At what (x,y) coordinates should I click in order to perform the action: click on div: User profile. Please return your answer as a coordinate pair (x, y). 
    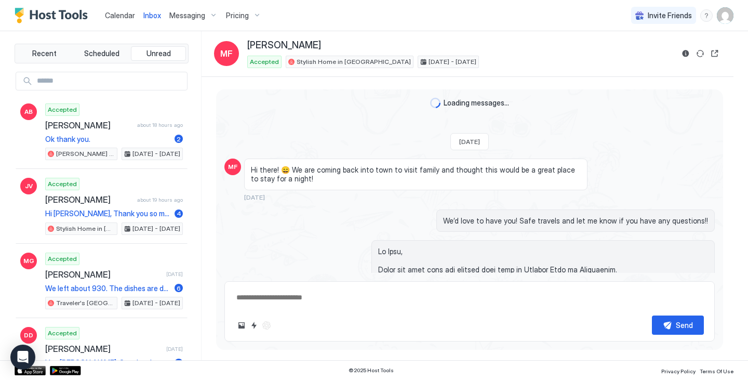
    Looking at the image, I should click on (725, 16).